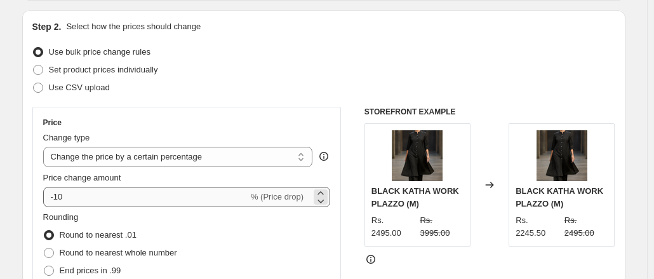 This screenshot has height=279, width=654. Describe the element at coordinates (324, 156) in the screenshot. I see `div: help` at that location.